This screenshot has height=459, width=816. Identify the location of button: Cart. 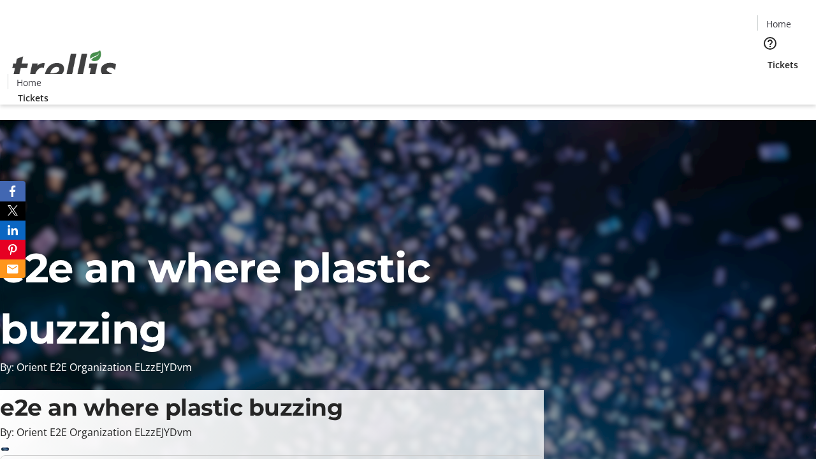
(770, 84).